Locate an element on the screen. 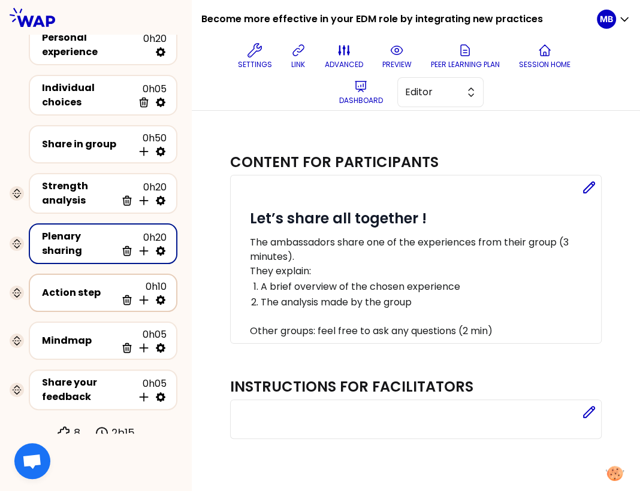 The width and height of the screenshot is (640, 491). button: Manage your preferences about cookies is located at coordinates (615, 474).